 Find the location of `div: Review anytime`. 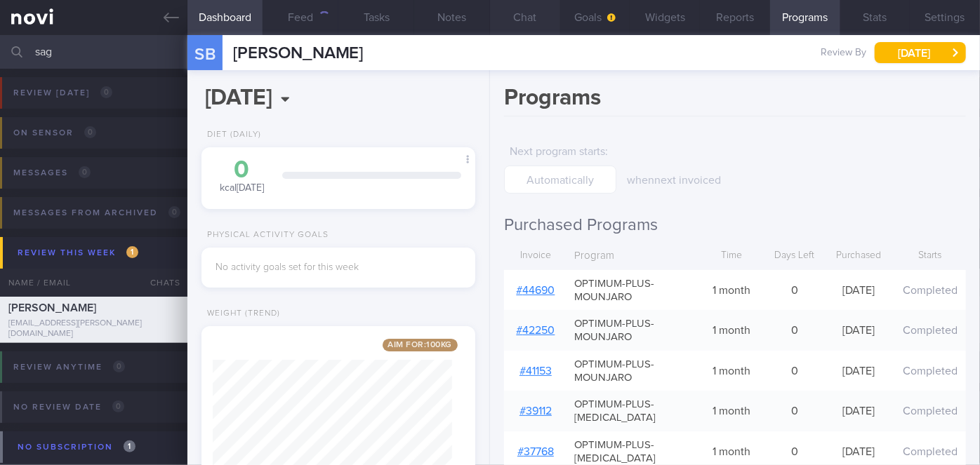

div: Review anytime is located at coordinates (69, 367).